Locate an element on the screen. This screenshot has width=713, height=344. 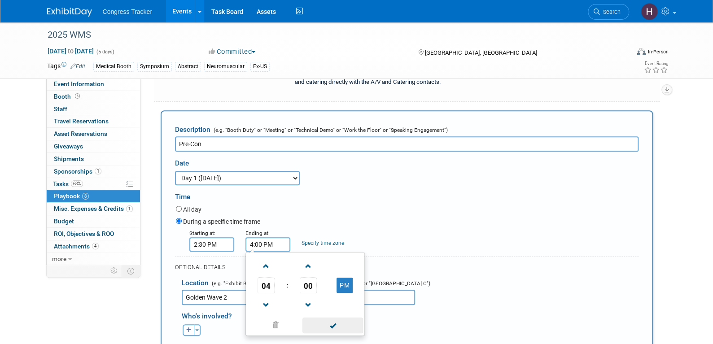
div: Date is located at coordinates (267, 161).